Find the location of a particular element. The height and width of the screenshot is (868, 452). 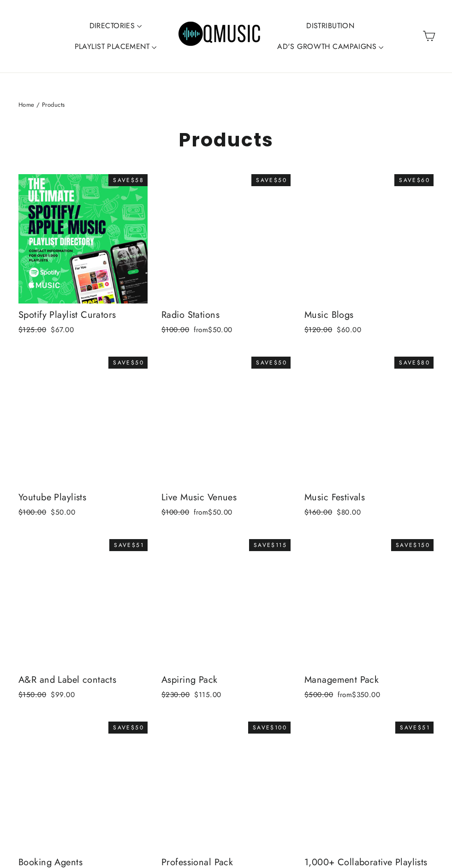

span: $67.00 is located at coordinates (63, 330).